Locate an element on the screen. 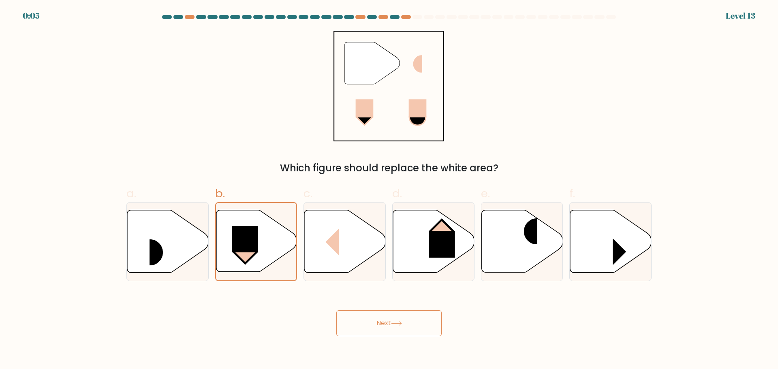  div: Which figure should replace the white area? is located at coordinates (389, 168).